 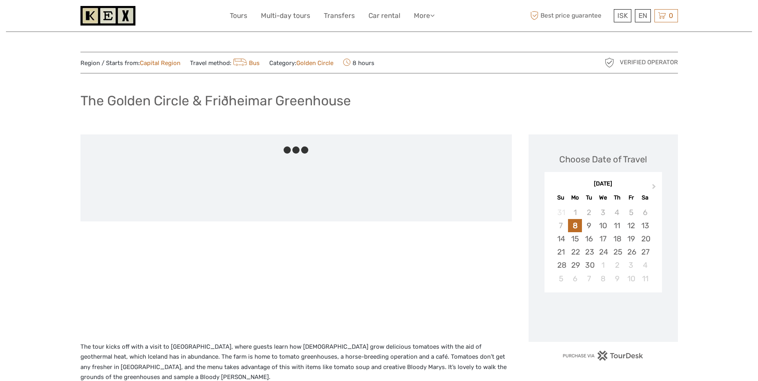 What do you see at coordinates (575, 238) in the screenshot?
I see `div: Choose Monday, September 15th, 2025` at bounding box center [575, 238].